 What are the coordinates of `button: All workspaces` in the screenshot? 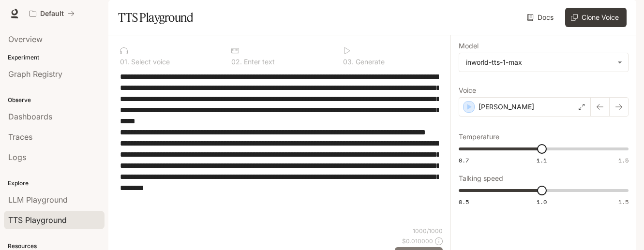 It's located at (52, 14).